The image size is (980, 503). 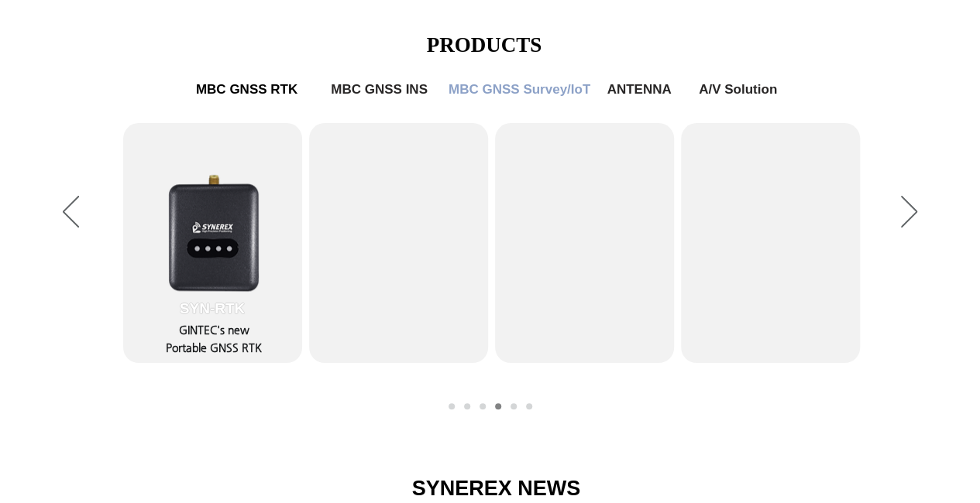 What do you see at coordinates (467, 407) in the screenshot?
I see `a: MBC GNSS RTK2` at bounding box center [467, 407].